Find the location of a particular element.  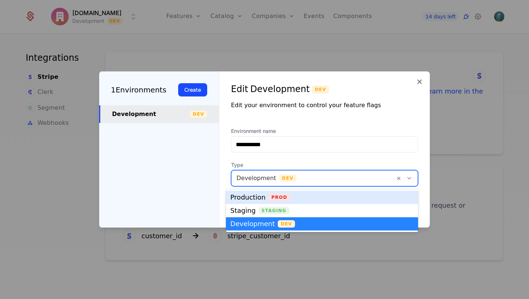

span: Staging is located at coordinates (274, 210).